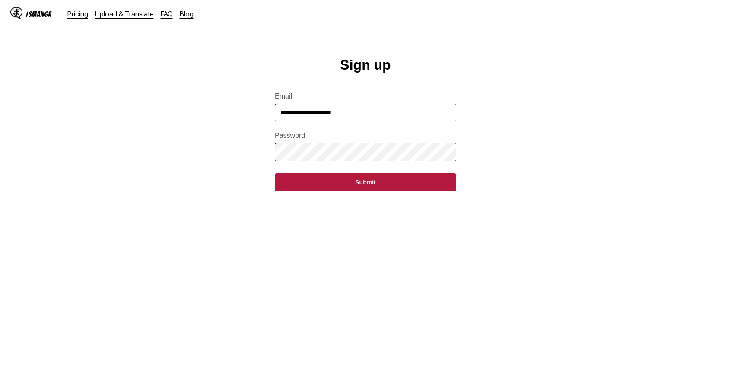 The width and height of the screenshot is (731, 388). What do you see at coordinates (167, 14) in the screenshot?
I see `a: FAQ` at bounding box center [167, 14].